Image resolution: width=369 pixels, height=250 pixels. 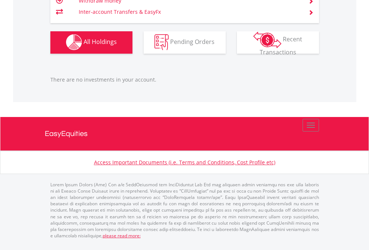 I want to click on p: Lorem Ipsum Dolors (Ame) Con a/e SeddOeiusmod tem InciDiduntut Lab Etd mag aliquaen admin veniamq..., so click(x=184, y=210).